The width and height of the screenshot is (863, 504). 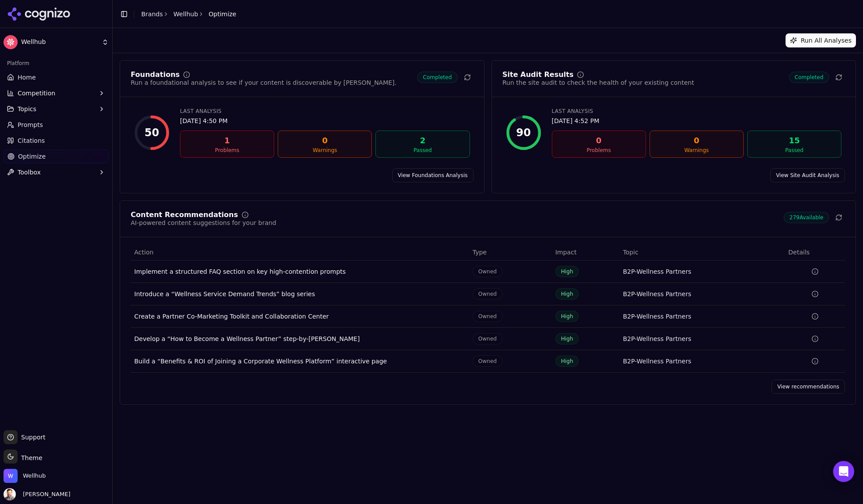 I want to click on div: Run the site audit to check the health of your existing content, so click(x=598, y=83).